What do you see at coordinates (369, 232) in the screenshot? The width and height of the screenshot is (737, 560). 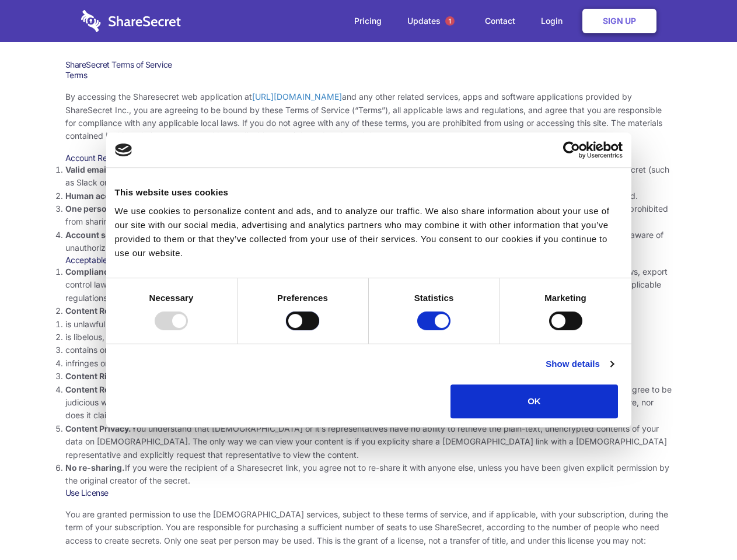 I see `div: We use cookies to personalize content and ads, and to analyze our traffic. We also share informat...` at bounding box center [369, 232].